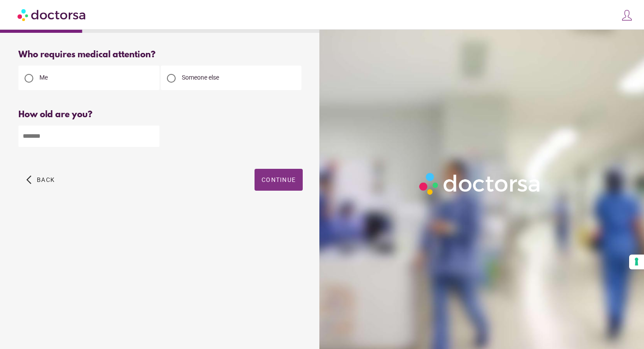 The width and height of the screenshot is (644, 349). What do you see at coordinates (637, 262) in the screenshot?
I see `button: Your consent preferences for tracking technologies` at bounding box center [637, 262].